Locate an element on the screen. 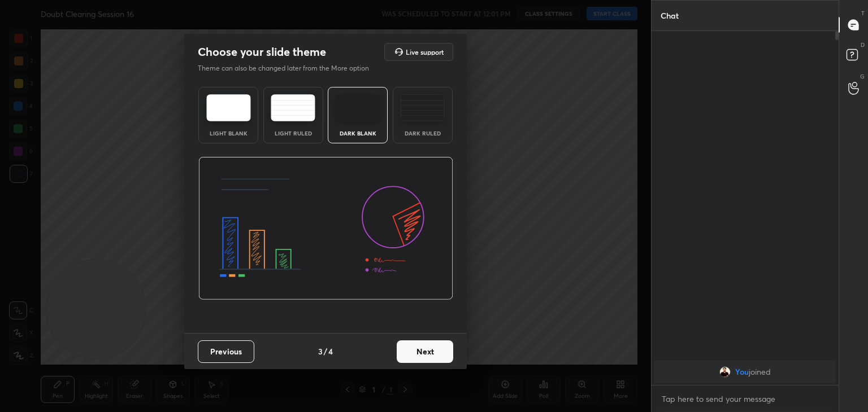 Image resolution: width=868 pixels, height=412 pixels. span: joined is located at coordinates (759, 372).